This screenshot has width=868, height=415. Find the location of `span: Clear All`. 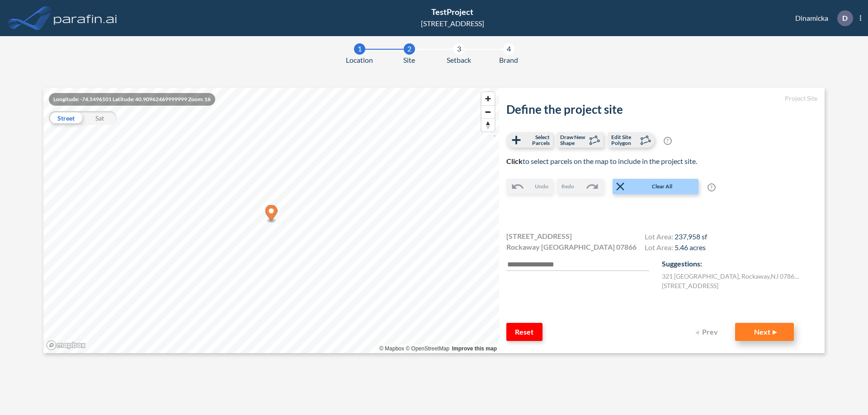

span: Clear All is located at coordinates (662, 186).